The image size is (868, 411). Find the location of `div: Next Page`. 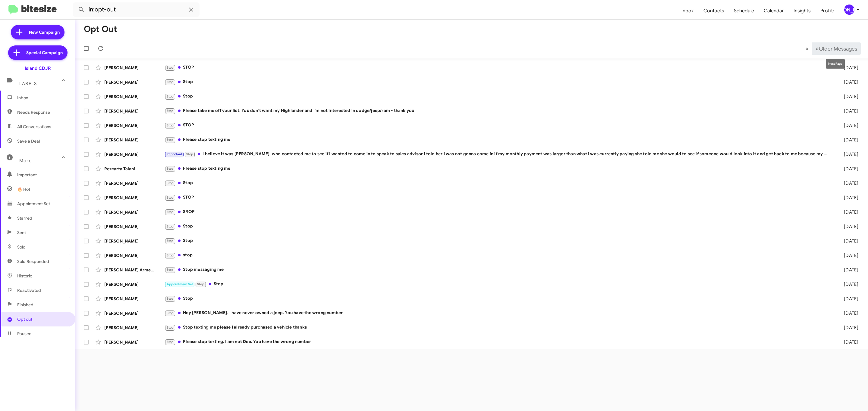

div: Next Page is located at coordinates (835, 64).